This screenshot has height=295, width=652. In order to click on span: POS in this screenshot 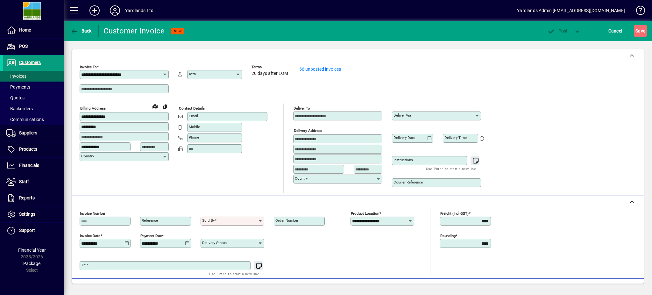, I will do `click(23, 46)`.